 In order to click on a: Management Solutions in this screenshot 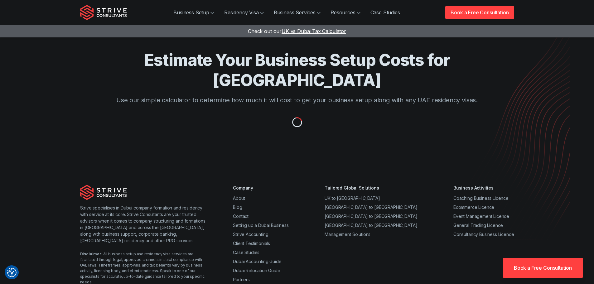, I will do `click(348, 234)`.